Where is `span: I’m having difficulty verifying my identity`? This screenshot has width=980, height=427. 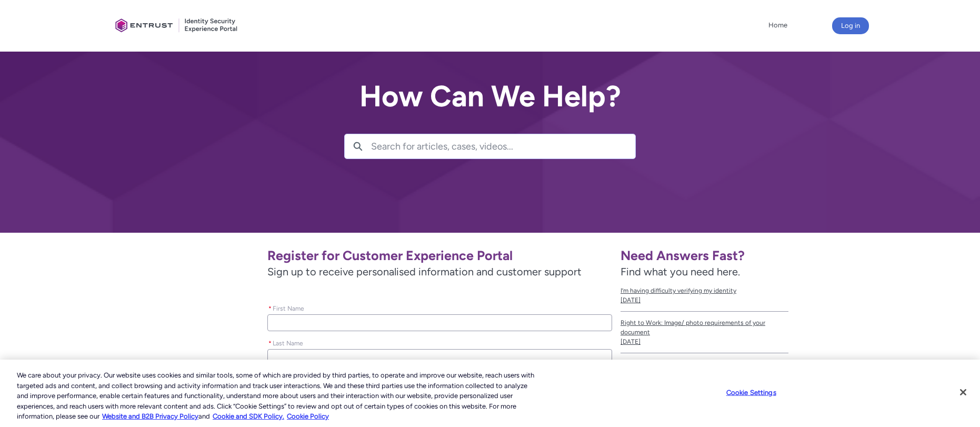
span: I’m having difficulty verifying my identity is located at coordinates (704, 290).